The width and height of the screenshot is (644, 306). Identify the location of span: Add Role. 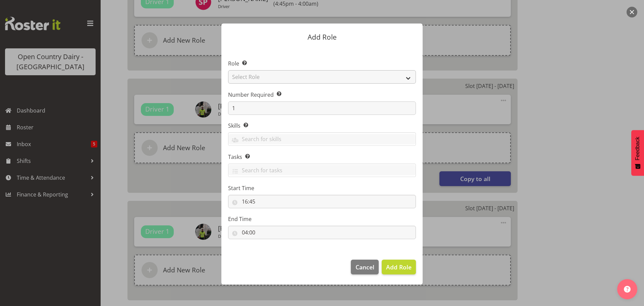
(399, 267).